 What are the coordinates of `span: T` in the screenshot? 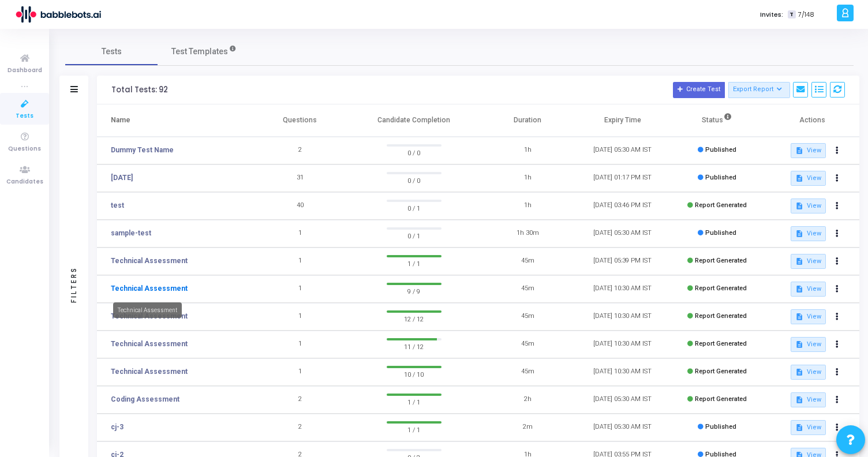 It's located at (792, 15).